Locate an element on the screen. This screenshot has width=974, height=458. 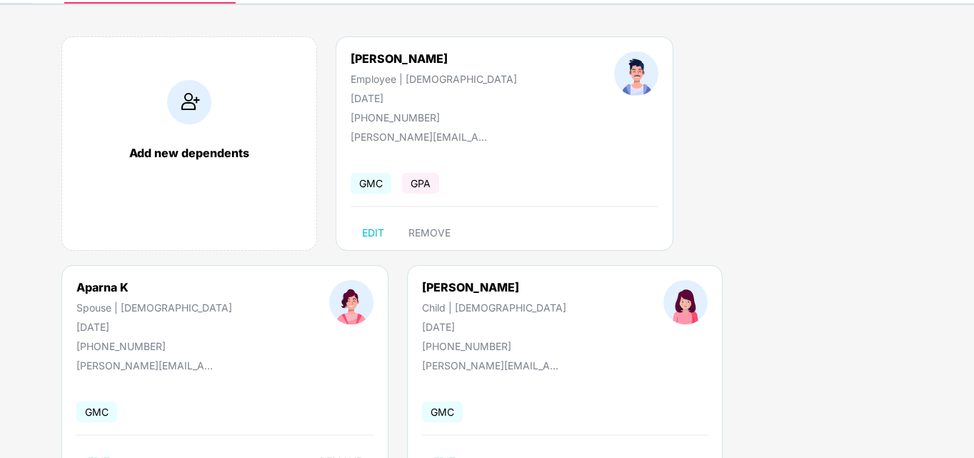
div: Aparna K is located at coordinates (154, 287).